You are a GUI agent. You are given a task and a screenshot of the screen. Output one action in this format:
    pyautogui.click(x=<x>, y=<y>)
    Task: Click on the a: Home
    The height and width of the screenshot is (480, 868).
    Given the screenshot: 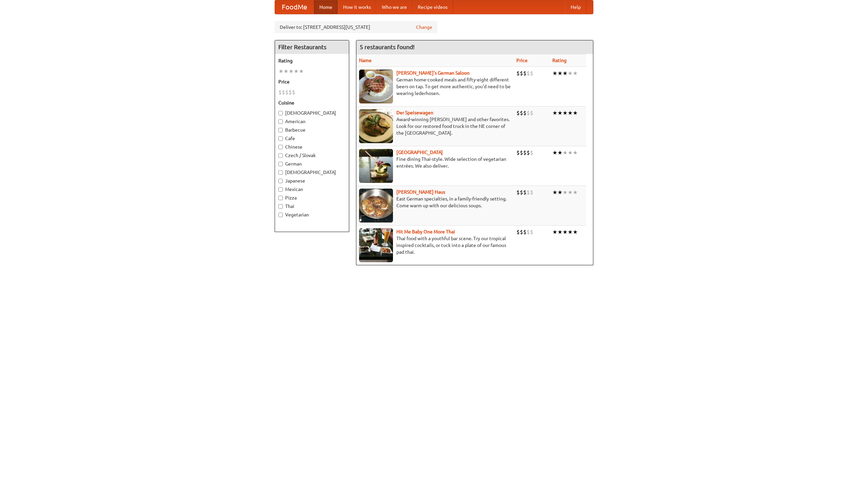 What is the action you would take?
    pyautogui.click(x=326, y=7)
    